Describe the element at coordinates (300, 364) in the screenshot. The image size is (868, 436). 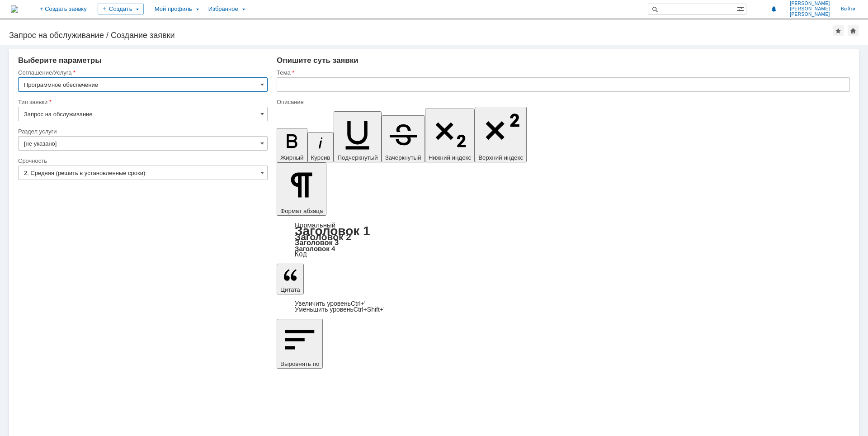
I see `span: Выровнять по` at that location.